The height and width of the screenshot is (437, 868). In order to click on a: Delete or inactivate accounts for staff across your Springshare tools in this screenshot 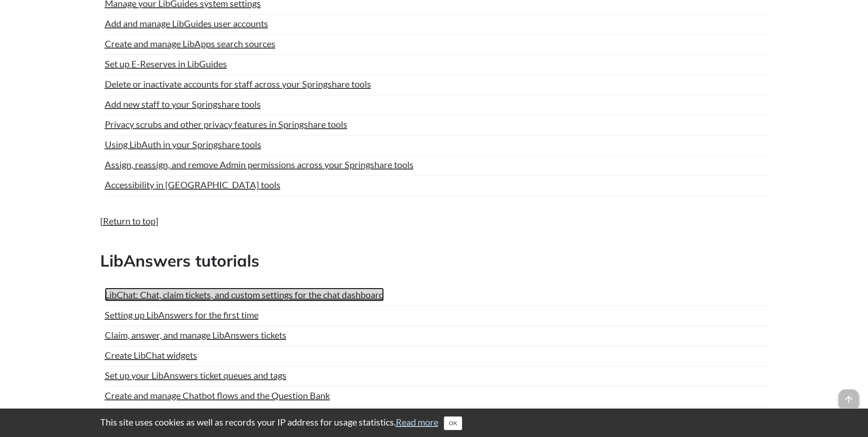, I will do `click(238, 84)`.